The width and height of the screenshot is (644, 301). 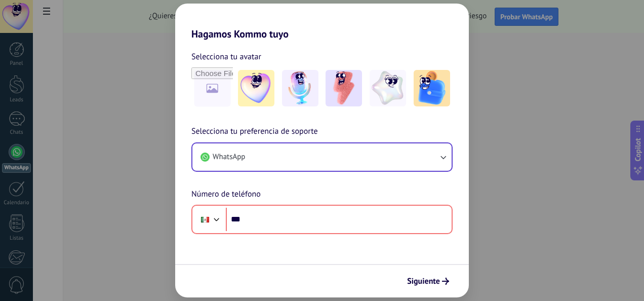 I want to click on span: Número de teléfono, so click(x=226, y=195).